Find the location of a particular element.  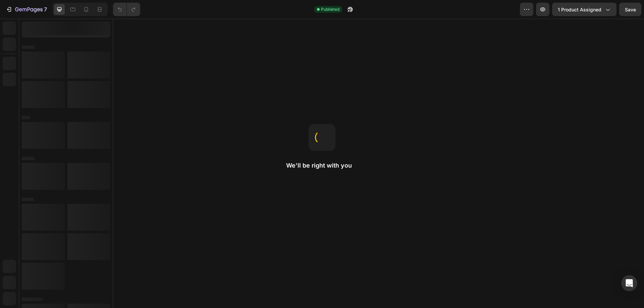

button: 1 product assigned is located at coordinates (584, 9).